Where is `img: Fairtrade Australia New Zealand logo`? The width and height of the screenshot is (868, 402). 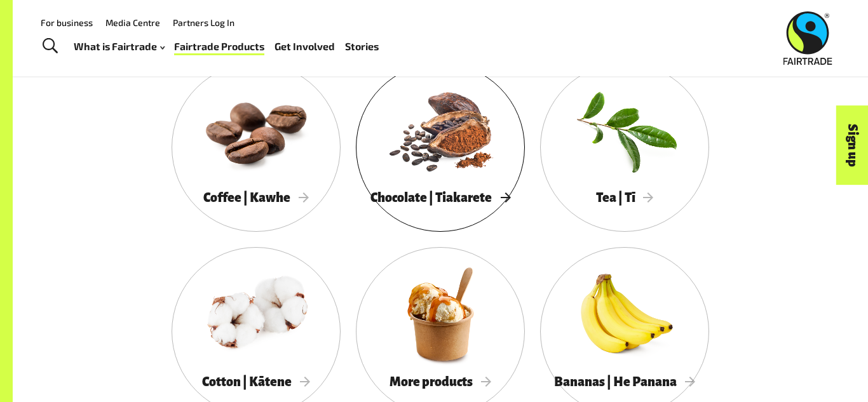 img: Fairtrade Australia New Zealand logo is located at coordinates (808, 38).